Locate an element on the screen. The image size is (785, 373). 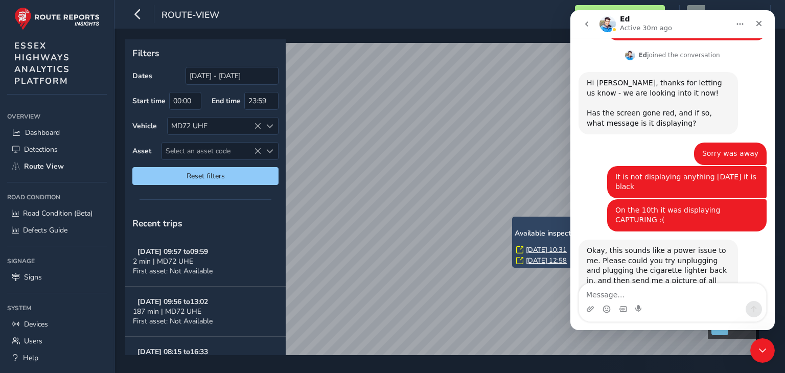
div: Select an asset code is located at coordinates (269, 151).